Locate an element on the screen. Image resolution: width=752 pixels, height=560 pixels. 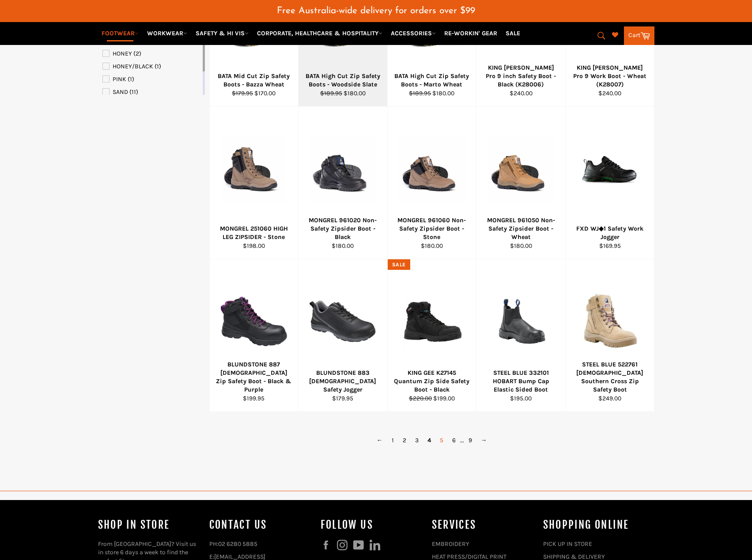
a: 9 is located at coordinates (470, 440).